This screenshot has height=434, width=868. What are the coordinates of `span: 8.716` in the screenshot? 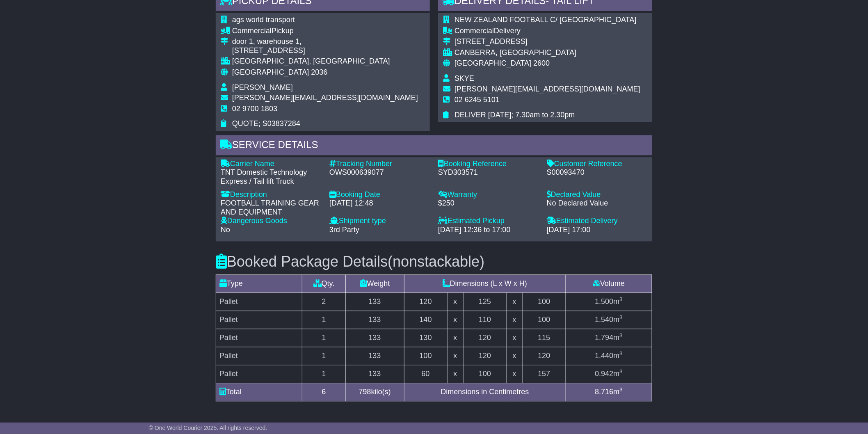 It's located at (604, 392).